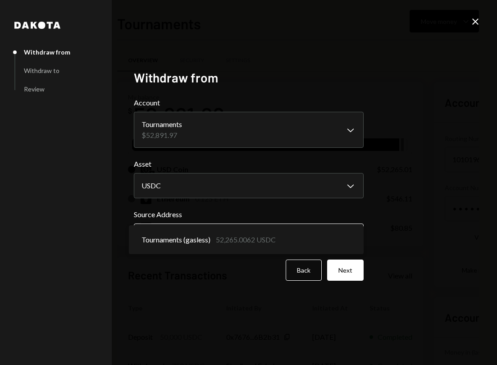 This screenshot has height=365, width=497. Describe the element at coordinates (176, 240) in the screenshot. I see `span: Tournaments (gasless)` at that location.